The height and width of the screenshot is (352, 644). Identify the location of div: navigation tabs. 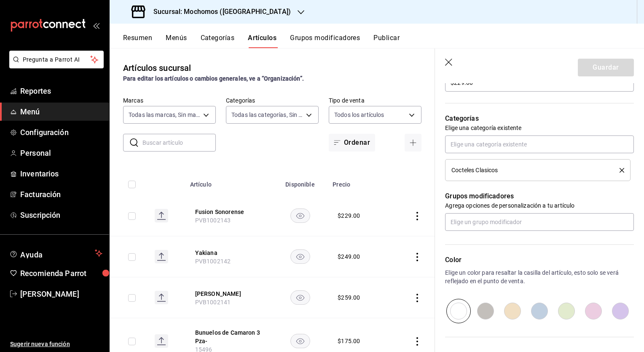
(383, 41).